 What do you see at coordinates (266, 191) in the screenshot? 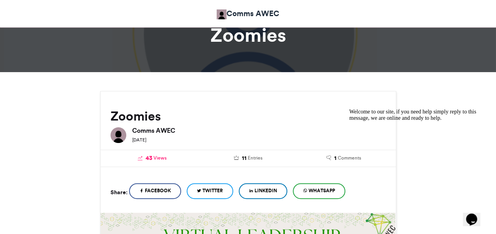
I see `span: LinkedIn` at bounding box center [266, 191].